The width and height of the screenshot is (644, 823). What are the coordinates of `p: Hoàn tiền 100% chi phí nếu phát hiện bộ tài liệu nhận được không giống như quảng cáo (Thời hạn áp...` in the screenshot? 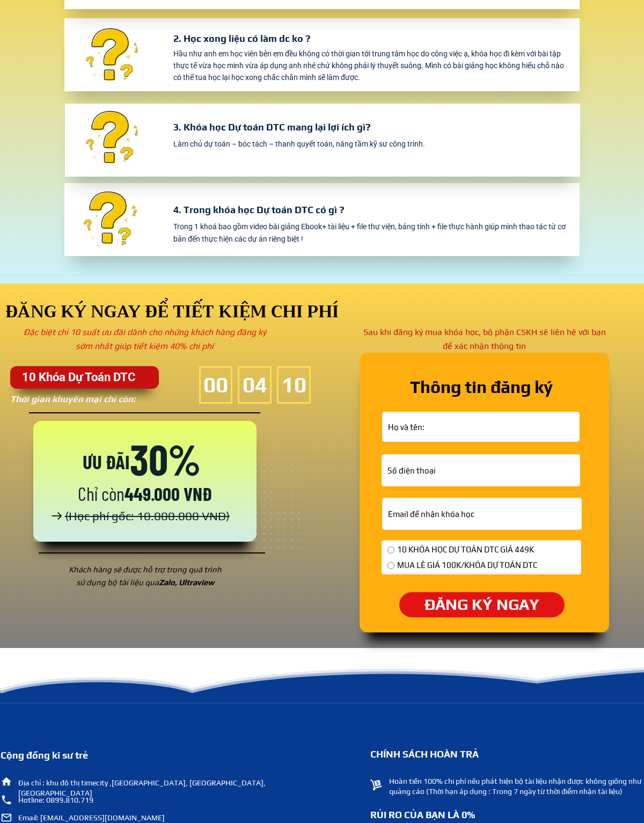 It's located at (516, 786).